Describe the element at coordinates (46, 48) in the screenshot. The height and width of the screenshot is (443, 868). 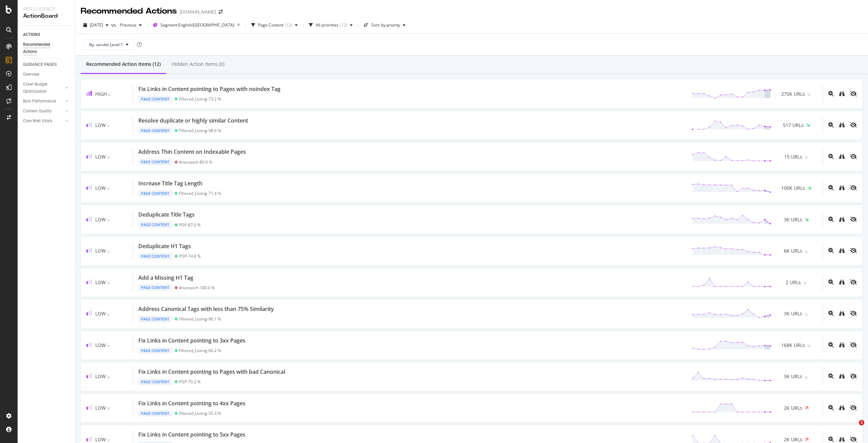
I see `a: Recommended Actions` at that location.